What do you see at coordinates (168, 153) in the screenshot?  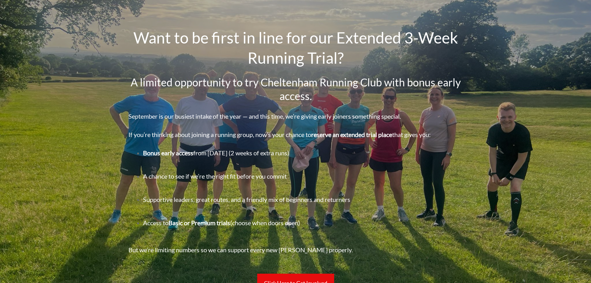 I see `strong: Bonus early access` at bounding box center [168, 153].